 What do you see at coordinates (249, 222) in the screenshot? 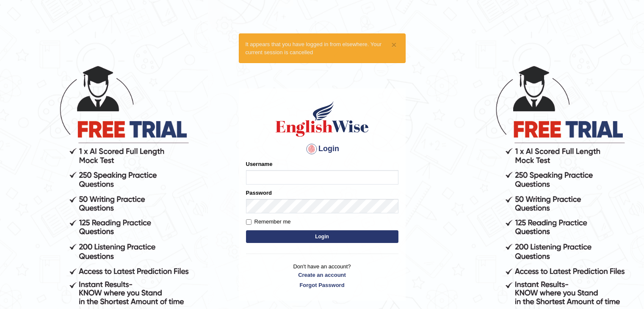
I see `input: Remember me` at bounding box center [249, 222].